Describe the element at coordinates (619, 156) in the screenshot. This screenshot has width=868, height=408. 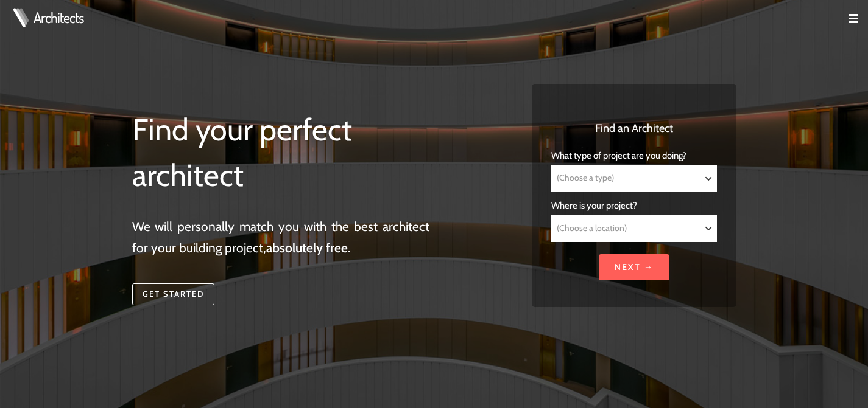
I see `span: What type of project are you doing?` at that location.